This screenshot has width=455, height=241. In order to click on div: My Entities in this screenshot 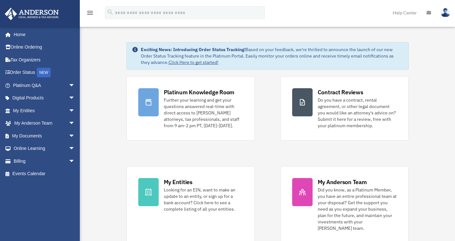, I will do `click(178, 182)`.